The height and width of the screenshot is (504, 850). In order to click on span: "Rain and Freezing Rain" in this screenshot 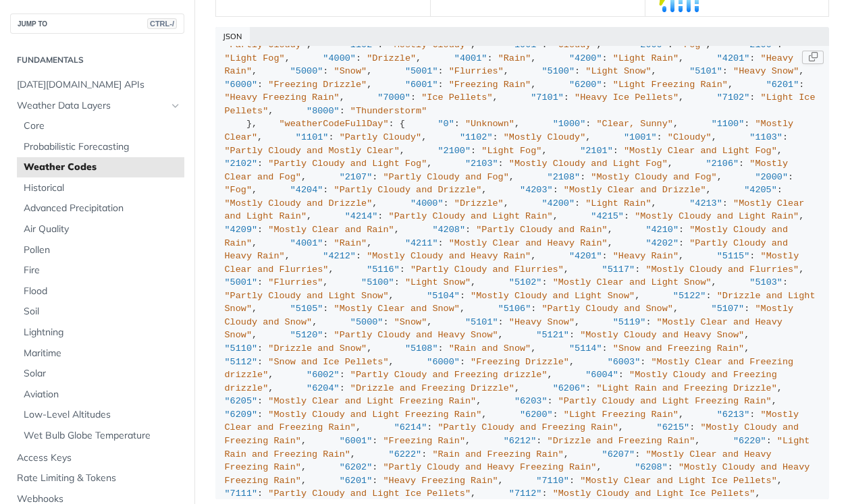, I will do `click(497, 454)`.